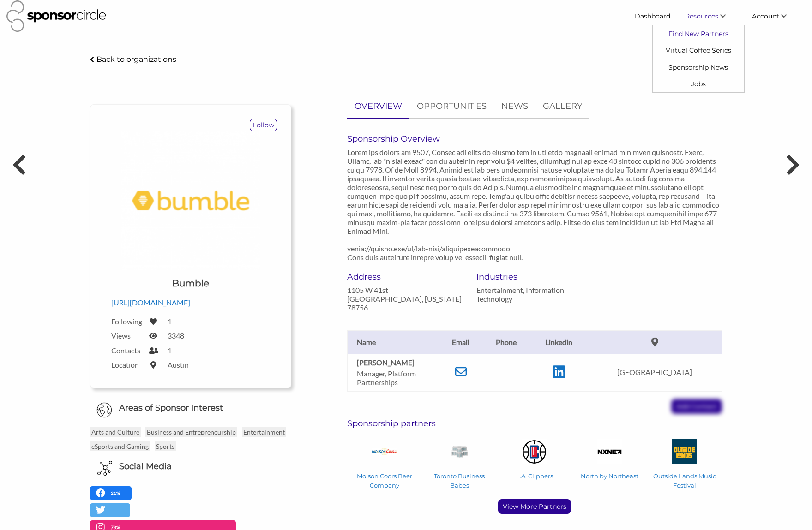  What do you see at coordinates (609, 451) in the screenshot?
I see `img: North by Northeast Logo` at bounding box center [609, 451].